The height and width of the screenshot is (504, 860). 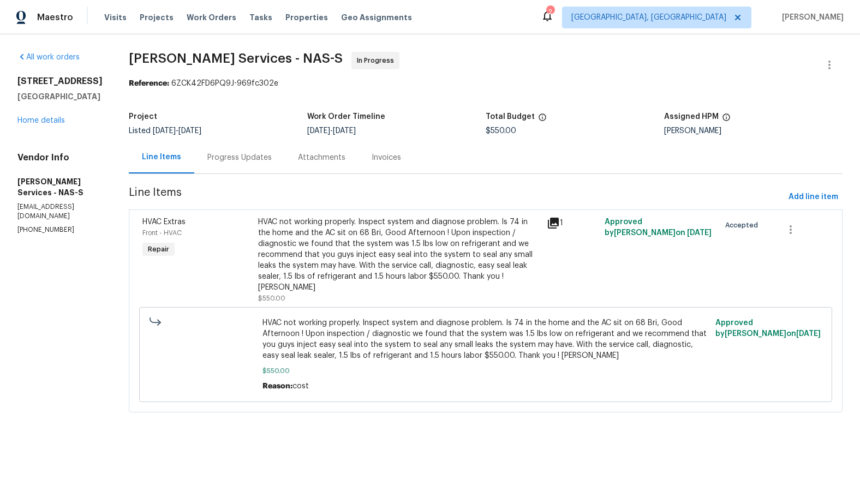 What do you see at coordinates (813, 197) in the screenshot?
I see `button: Add line item` at bounding box center [813, 197].